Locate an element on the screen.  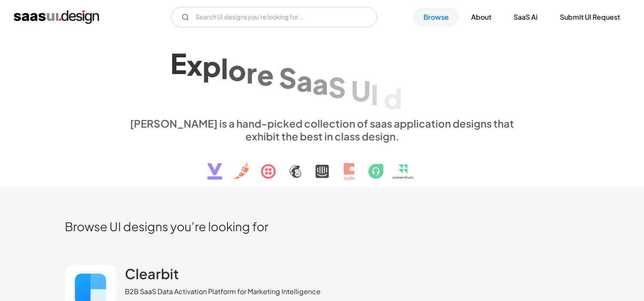
input: Search UI designs you're looking for... is located at coordinates (274, 17).